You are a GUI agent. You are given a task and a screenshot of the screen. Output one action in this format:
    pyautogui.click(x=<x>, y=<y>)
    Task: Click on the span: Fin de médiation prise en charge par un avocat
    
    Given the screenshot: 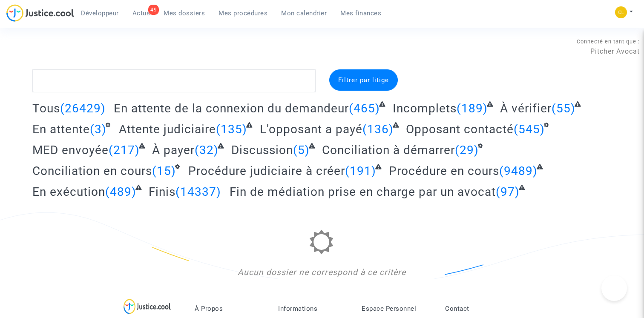 What is the action you would take?
    pyautogui.click(x=363, y=191)
    